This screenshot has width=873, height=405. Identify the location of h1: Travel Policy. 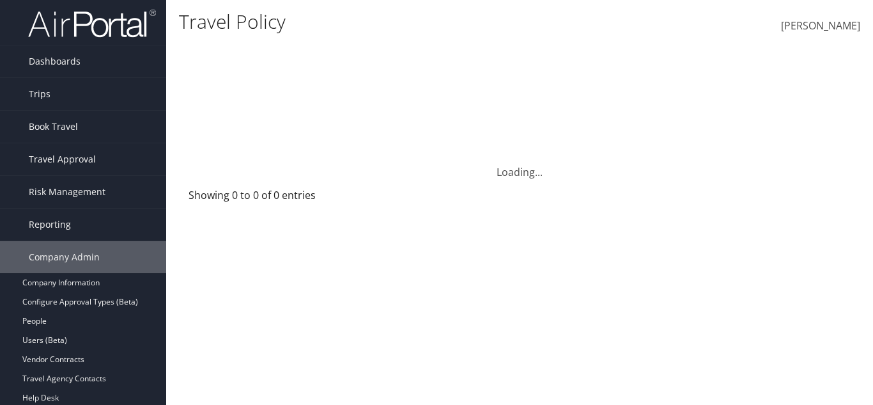
(406, 22).